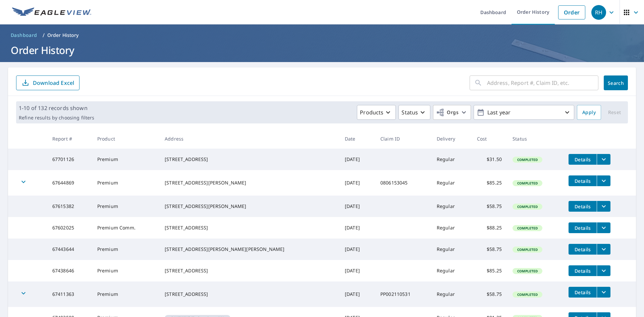 The height and width of the screenshot is (317, 644). Describe the element at coordinates (490, 138) in the screenshot. I see `th: Cost` at that location.